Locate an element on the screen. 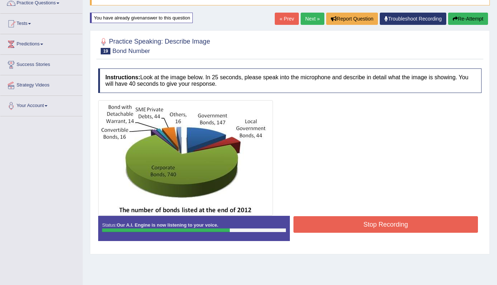 This screenshot has height=285, width=497. div: Status: is located at coordinates (194, 228).